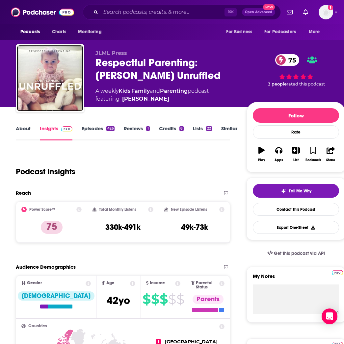 This screenshot has height=344, width=344. What do you see at coordinates (207, 285) in the screenshot?
I see `span: Parental Status` at bounding box center [207, 285].